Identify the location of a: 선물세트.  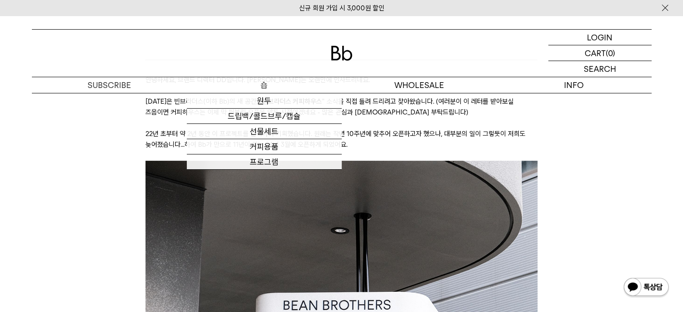
(264, 132).